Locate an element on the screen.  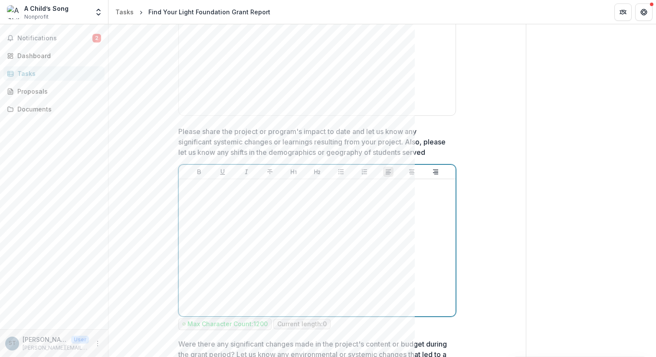
button: Notifications2 is located at coordinates (54, 38).